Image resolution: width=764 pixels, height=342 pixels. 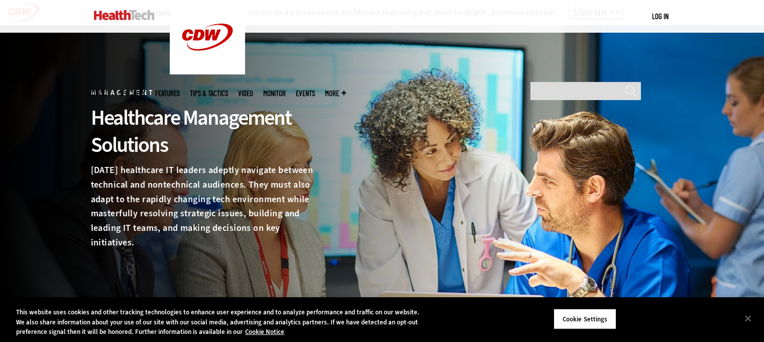 I want to click on img: Home, so click(x=124, y=15).